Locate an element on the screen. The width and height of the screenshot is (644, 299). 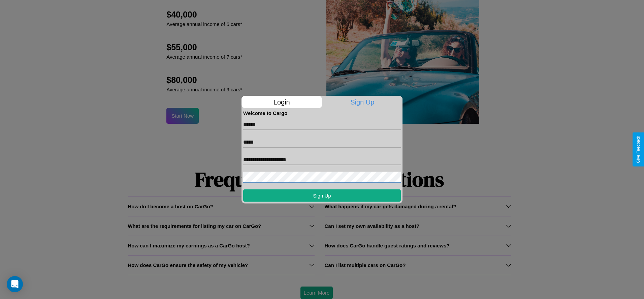
button: Sign Up is located at coordinates (322, 195).